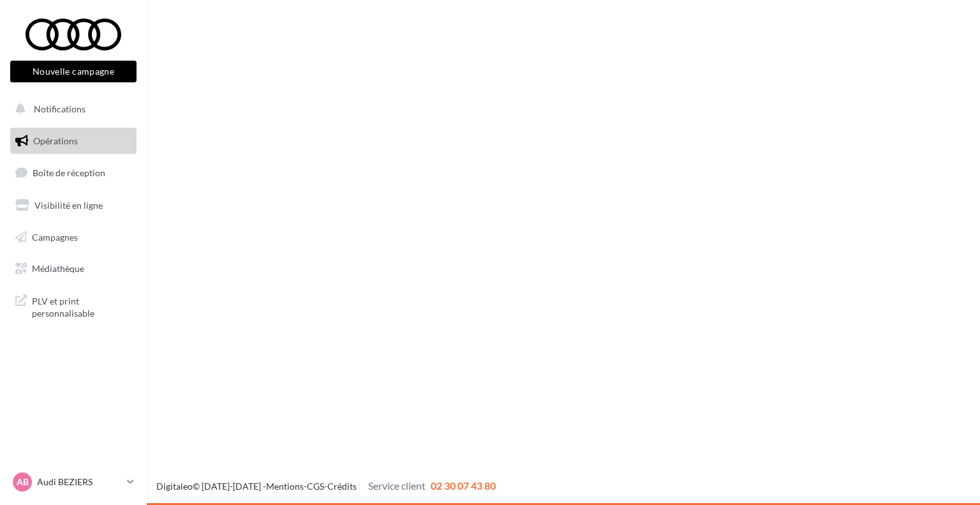  Describe the element at coordinates (74, 482) in the screenshot. I see `a: AB Audi BEZIERS` at that location.